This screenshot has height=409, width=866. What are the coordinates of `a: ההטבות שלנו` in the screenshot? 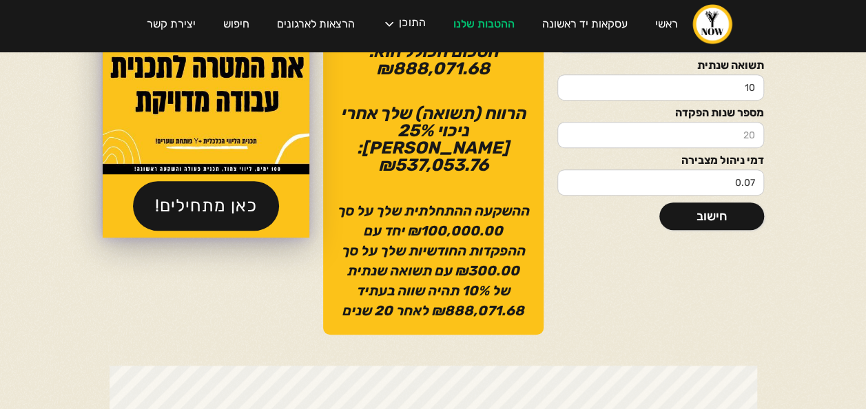 It's located at (484, 24).